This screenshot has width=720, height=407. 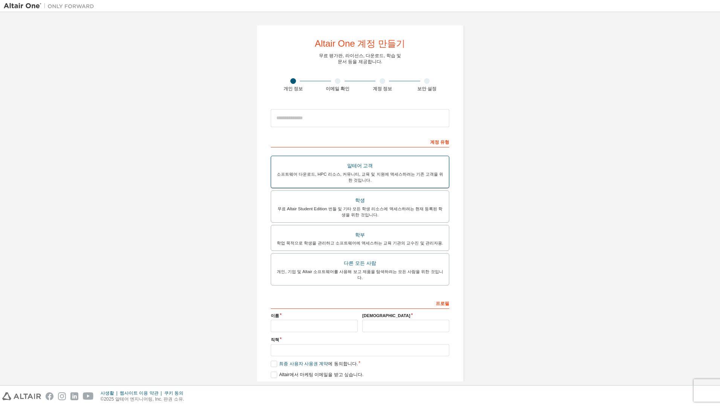 What do you see at coordinates (314, 364) in the screenshot?
I see `label: 에 동의합니다.` at bounding box center [314, 364].